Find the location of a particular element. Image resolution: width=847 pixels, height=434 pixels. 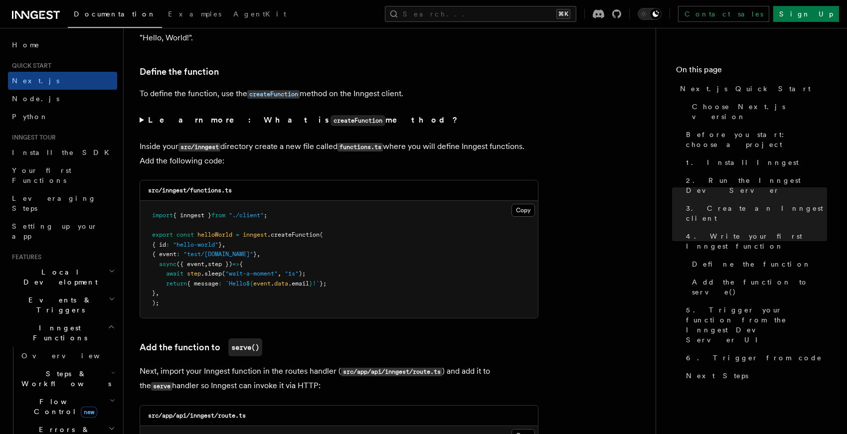

a: Node.js is located at coordinates (62, 99).